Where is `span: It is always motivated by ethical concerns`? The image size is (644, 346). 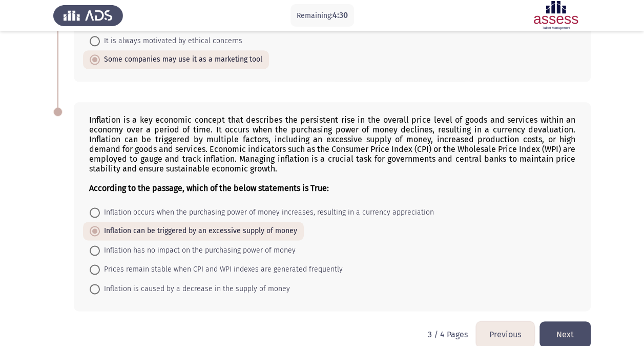 span: It is always motivated by ethical concerns is located at coordinates (171, 41).